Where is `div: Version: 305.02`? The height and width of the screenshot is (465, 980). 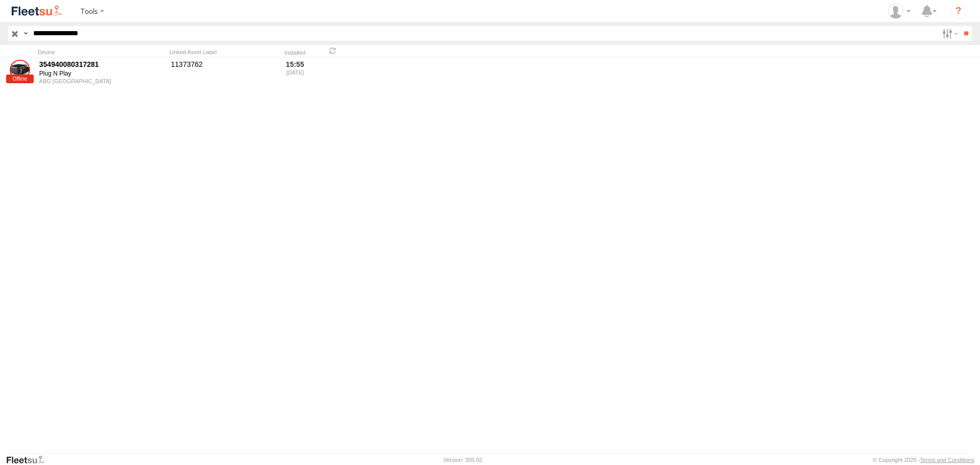
div: Version: 305.02 is located at coordinates (463, 460).